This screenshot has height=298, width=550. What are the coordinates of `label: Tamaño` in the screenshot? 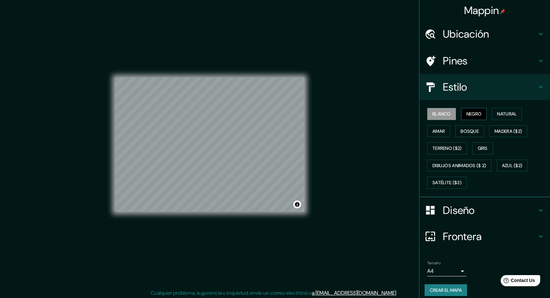 It's located at (434, 262).